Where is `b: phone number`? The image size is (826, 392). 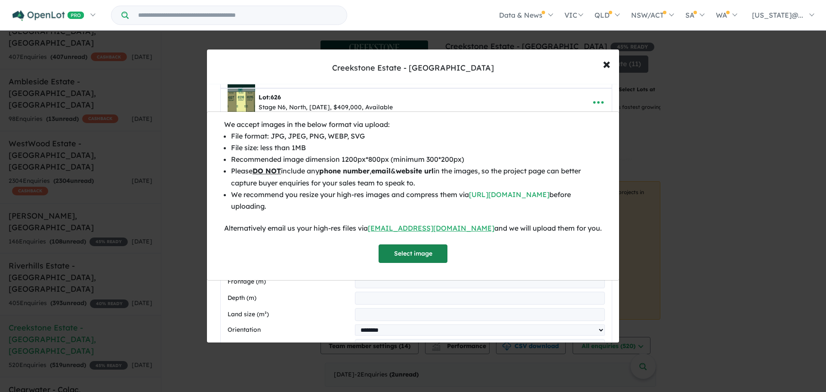
b: phone number is located at coordinates (344, 171).